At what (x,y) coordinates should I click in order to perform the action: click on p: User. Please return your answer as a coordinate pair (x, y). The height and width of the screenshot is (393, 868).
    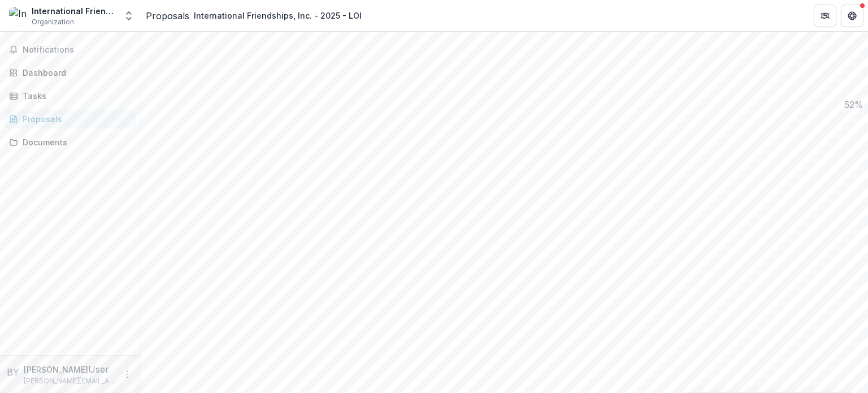
    Looking at the image, I should click on (98, 370).